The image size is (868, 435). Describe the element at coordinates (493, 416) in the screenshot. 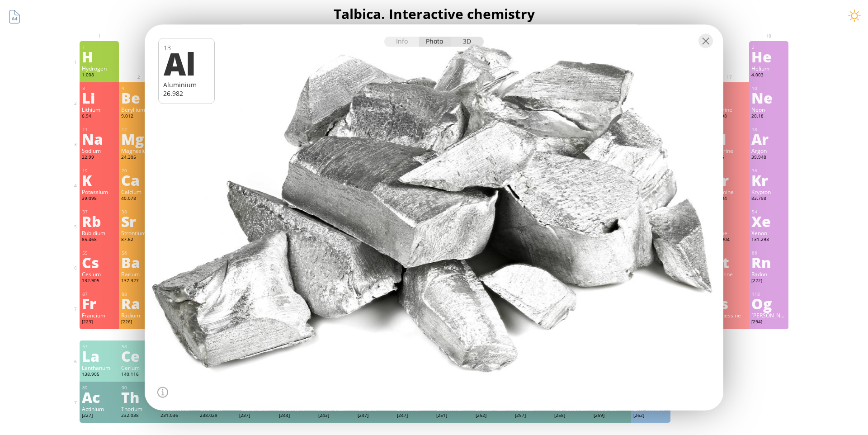

I see `div: [252]` at that location.